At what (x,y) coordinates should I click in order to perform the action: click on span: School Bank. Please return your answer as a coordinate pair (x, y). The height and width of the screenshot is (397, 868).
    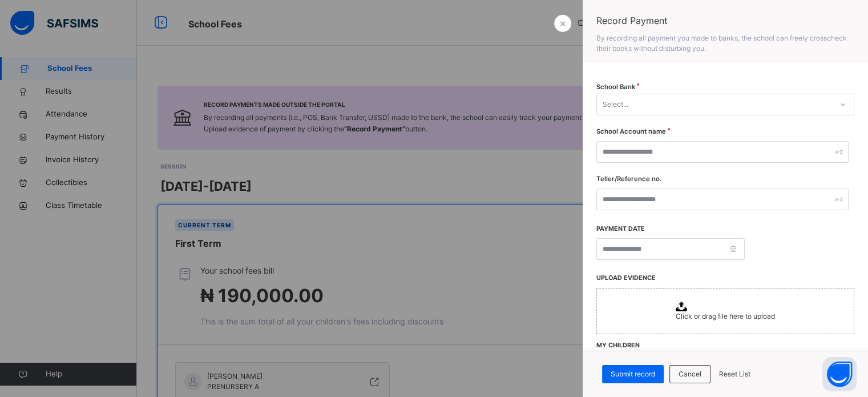
    Looking at the image, I should click on (616, 87).